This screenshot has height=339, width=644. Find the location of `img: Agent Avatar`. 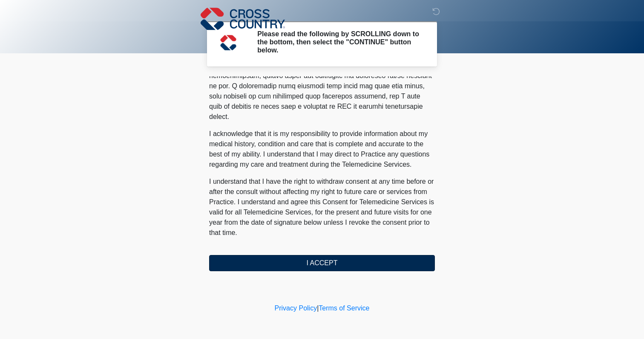

img: Agent Avatar is located at coordinates (228, 43).